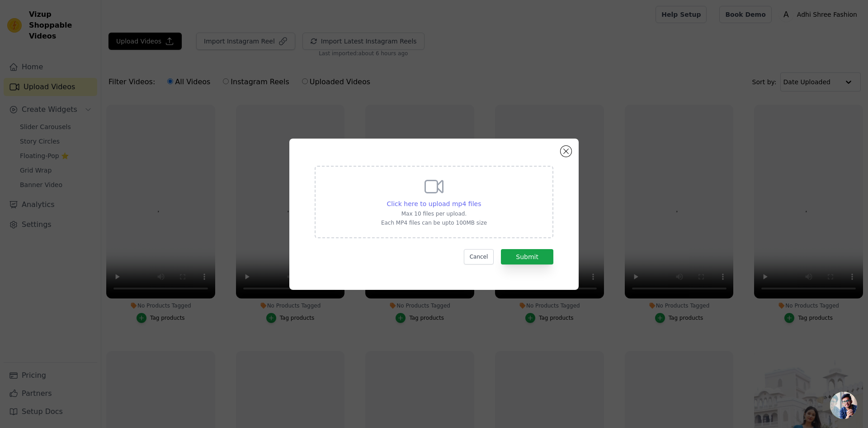 Image resolution: width=868 pixels, height=428 pixels. What do you see at coordinates (434, 223) in the screenshot?
I see `p: Each MP4 files can be upto 100MB size` at bounding box center [434, 223].